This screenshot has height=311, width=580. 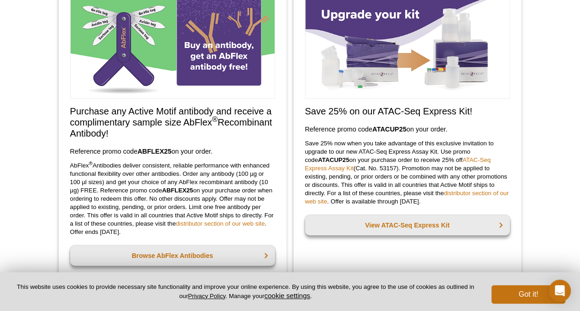 What do you see at coordinates (173, 199) in the screenshot?
I see `p: AbFlex Antibodies deliver consistent, reliable performance with enhanced functional flexibility o...` at bounding box center [173, 199].